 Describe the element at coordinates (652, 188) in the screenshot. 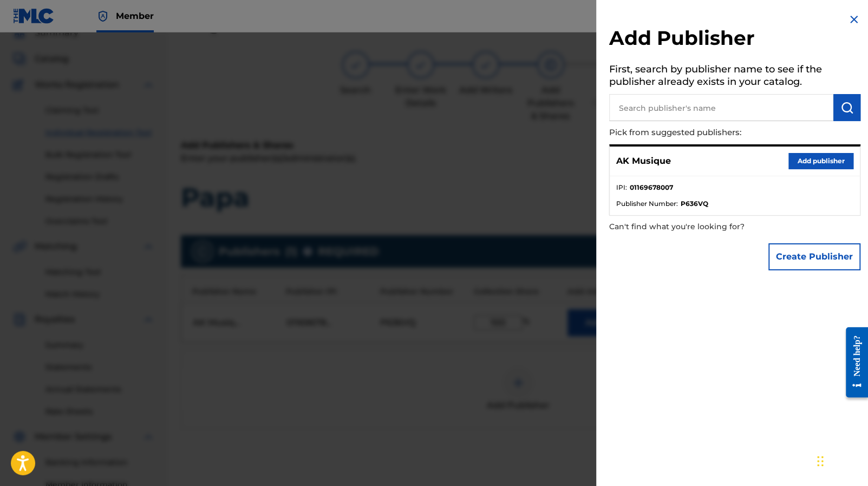

I see `strong: 01169678007` at that location.